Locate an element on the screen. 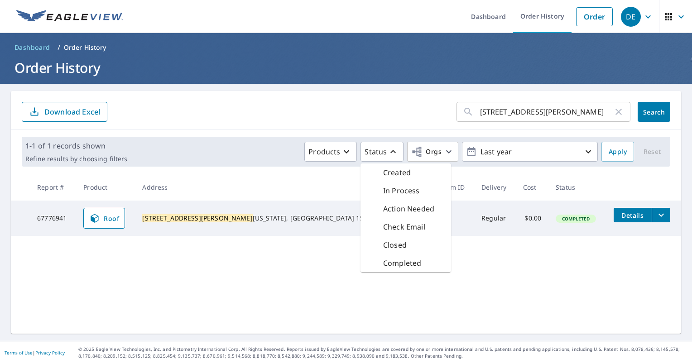 The height and width of the screenshot is (364, 692). div: Action Needed is located at coordinates (406, 209).